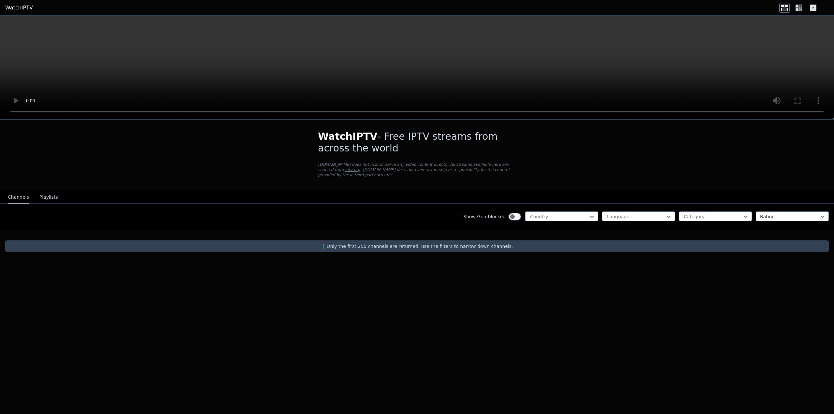 This screenshot has width=834, height=414. I want to click on a: iptv-org, so click(353, 170).